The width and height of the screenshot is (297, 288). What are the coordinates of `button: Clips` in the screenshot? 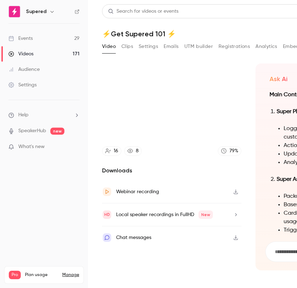 It's located at (127, 47).